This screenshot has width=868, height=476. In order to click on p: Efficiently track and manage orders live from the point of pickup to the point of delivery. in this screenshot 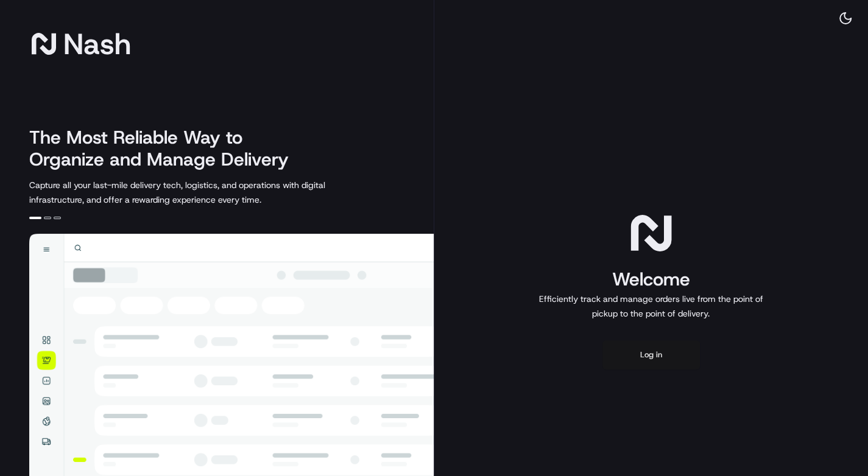, I will do `click(651, 306)`.